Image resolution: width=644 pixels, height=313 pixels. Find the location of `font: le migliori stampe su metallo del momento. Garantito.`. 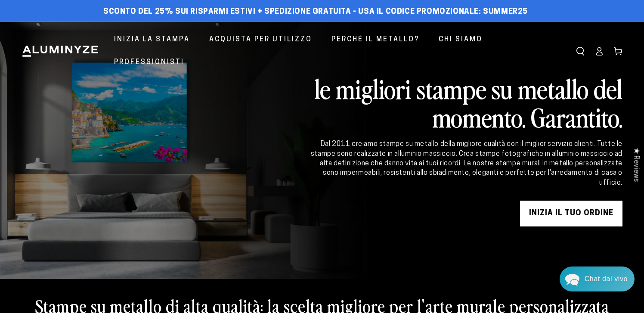

font: le migliori stampe su metallo del momento. Garantito. is located at coordinates (468, 102).